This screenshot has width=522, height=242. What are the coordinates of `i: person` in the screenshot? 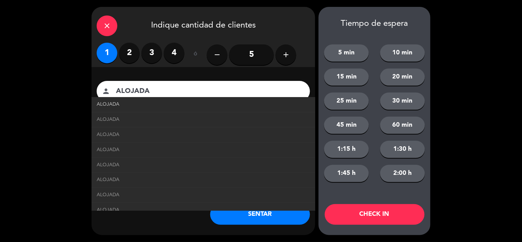 It's located at (106, 91).